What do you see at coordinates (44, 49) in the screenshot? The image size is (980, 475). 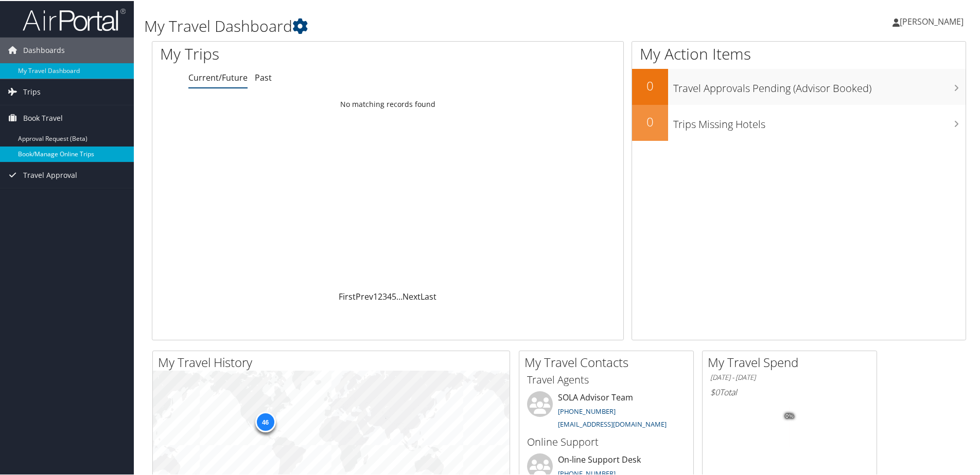 I see `span: Dashboards` at bounding box center [44, 49].